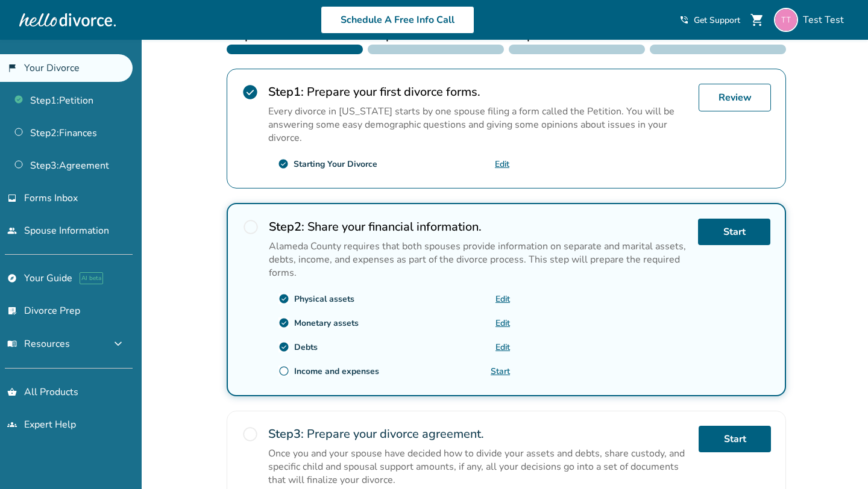  What do you see at coordinates (335, 164) in the screenshot?
I see `div: Starting Your Divorce` at bounding box center [335, 164].